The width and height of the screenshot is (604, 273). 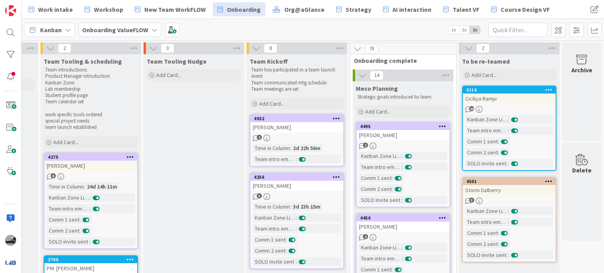 I want to click on a: Course Design VF, so click(x=520, y=9).